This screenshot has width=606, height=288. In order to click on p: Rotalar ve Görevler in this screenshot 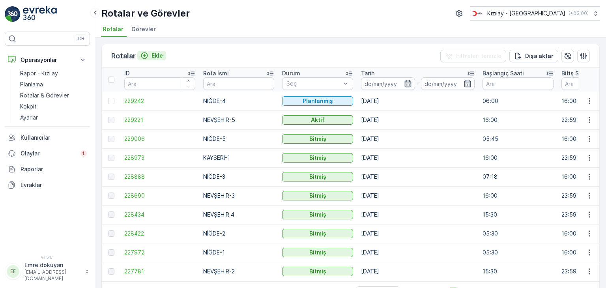, I will do `click(145, 13)`.